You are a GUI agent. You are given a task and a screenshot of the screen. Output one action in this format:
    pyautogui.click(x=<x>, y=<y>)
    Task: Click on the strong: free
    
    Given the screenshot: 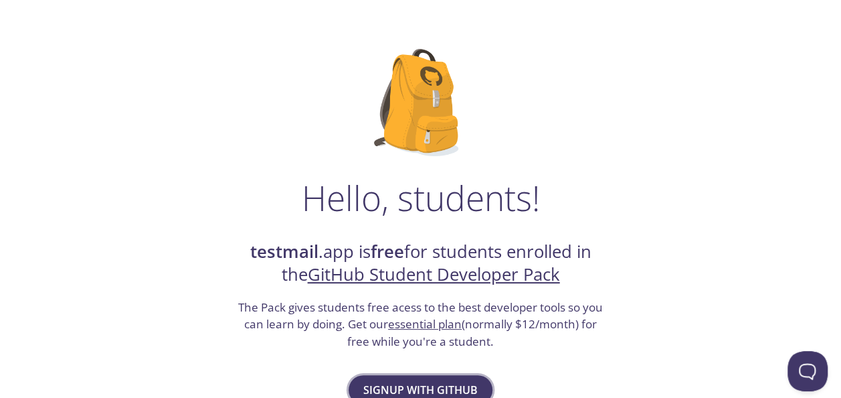 What is the action you would take?
    pyautogui.click(x=388, y=251)
    